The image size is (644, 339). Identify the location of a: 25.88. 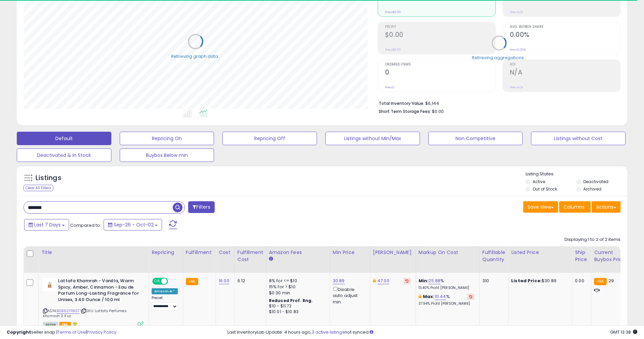
(435, 280).